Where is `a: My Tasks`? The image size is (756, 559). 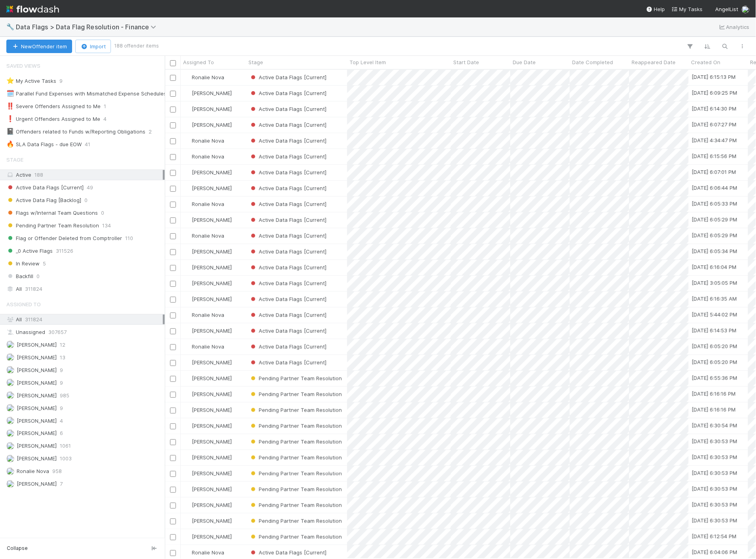
a: My Tasks is located at coordinates (687, 9).